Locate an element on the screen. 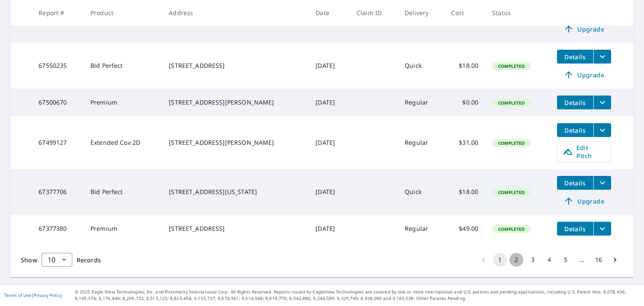 This screenshot has width=644, height=306. span: Edit Pitch is located at coordinates (584, 152).